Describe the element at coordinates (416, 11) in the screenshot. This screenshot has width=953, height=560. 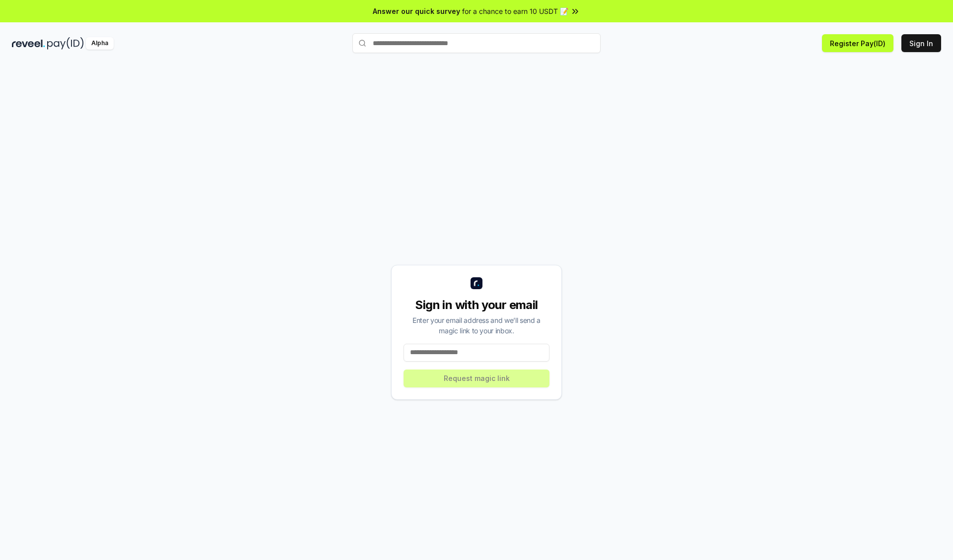
I see `span: Answer our quick survey` at that location.